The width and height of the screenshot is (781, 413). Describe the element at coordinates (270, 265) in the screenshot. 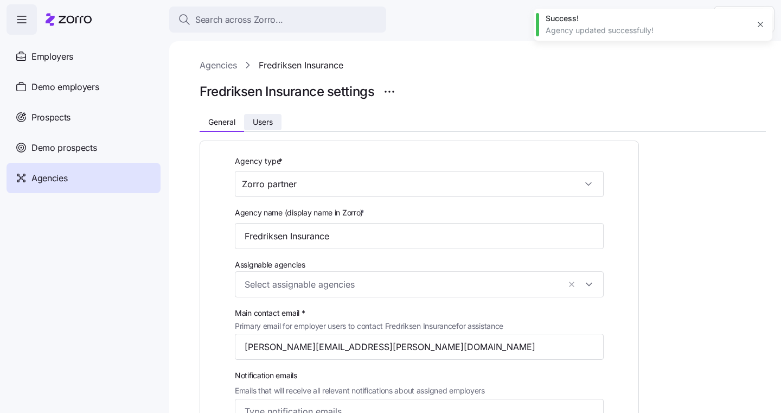

I see `span: Assignable agencies` at that location.